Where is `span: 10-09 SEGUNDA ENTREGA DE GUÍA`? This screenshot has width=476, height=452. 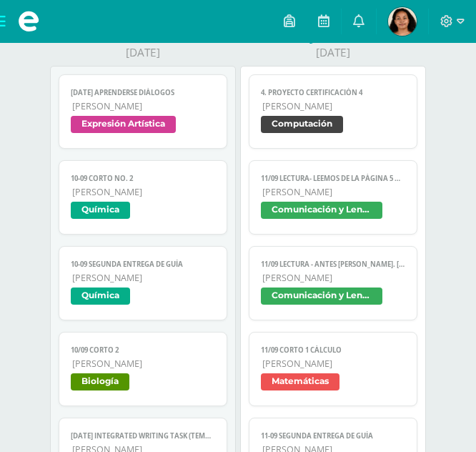
span: 10-09 SEGUNDA ENTREGA DE GUÍA is located at coordinates (143, 264).